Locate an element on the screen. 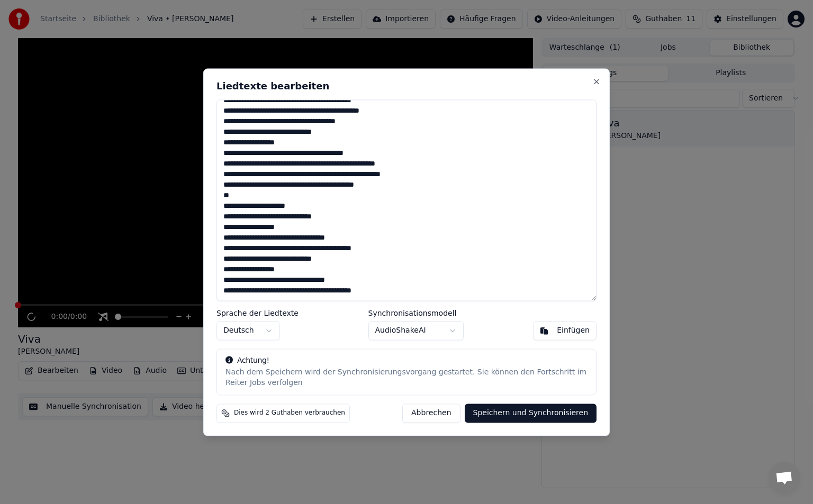  button: Speichern und Synchronisieren is located at coordinates (531, 413).